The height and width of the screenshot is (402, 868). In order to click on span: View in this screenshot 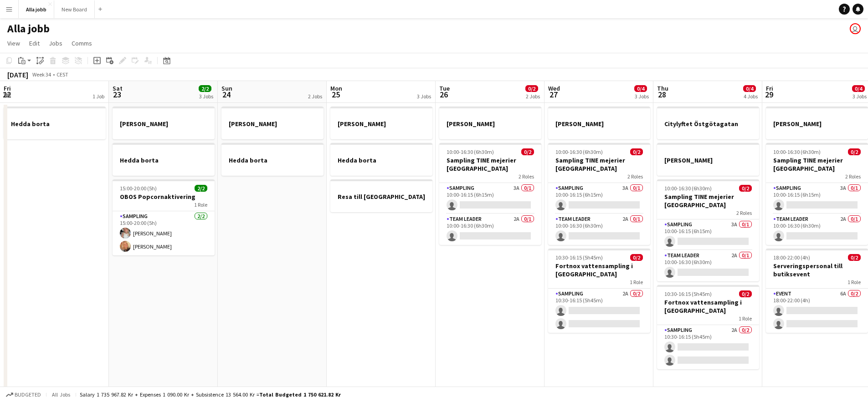, I will do `click(14, 43)`.